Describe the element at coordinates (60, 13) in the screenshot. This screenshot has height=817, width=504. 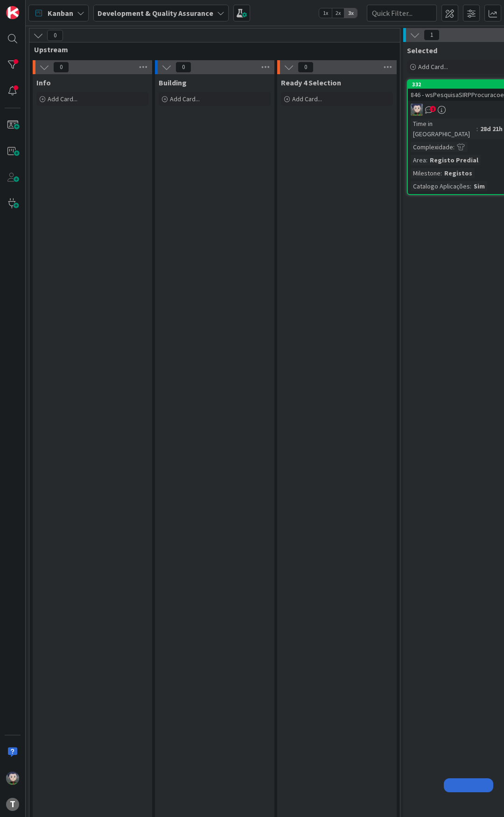
I see `span: Kanban` at that location.